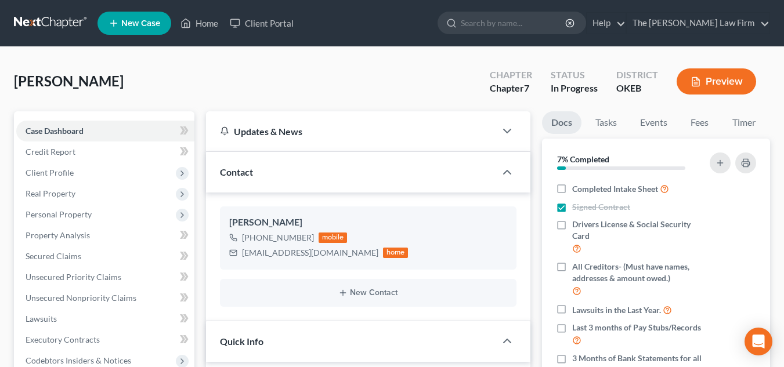 Image resolution: width=784 pixels, height=367 pixels. Describe the element at coordinates (50, 193) in the screenshot. I see `span: Real Property` at that location.